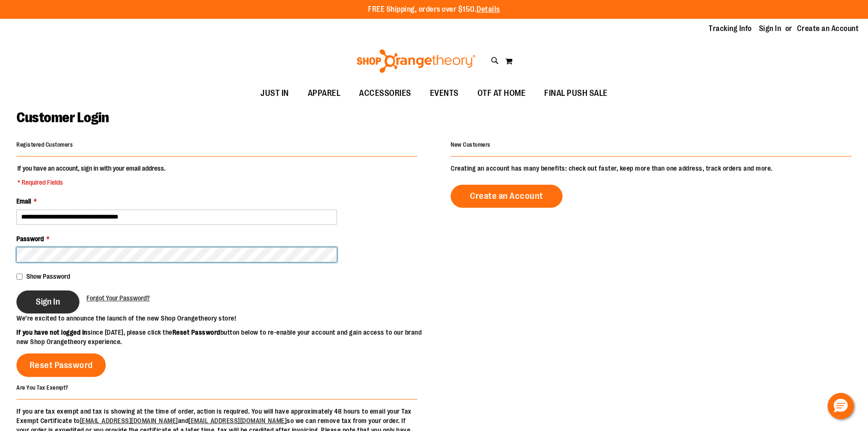 The height and width of the screenshot is (431, 868). I want to click on span: Customer Login, so click(63, 118).